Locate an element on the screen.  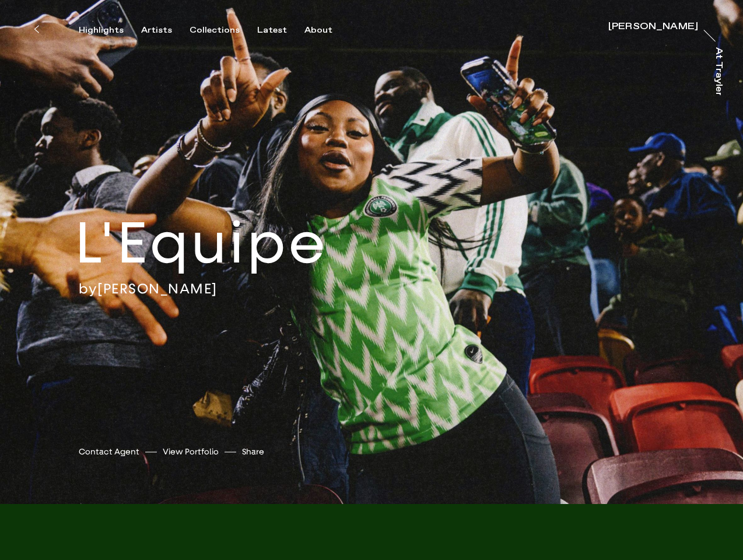
button: Latest is located at coordinates (280, 31).